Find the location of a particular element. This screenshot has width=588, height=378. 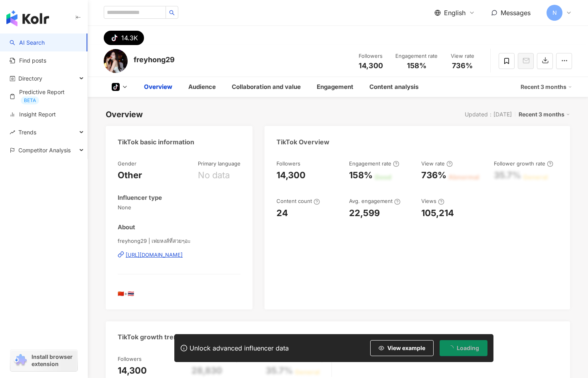

div: Audience is located at coordinates (202, 87).